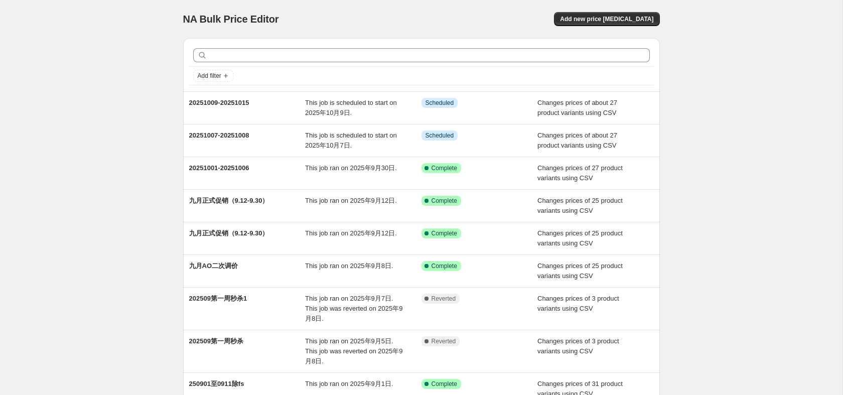 Image resolution: width=843 pixels, height=395 pixels. I want to click on span: This job ran on 2025年9月1日., so click(349, 383).